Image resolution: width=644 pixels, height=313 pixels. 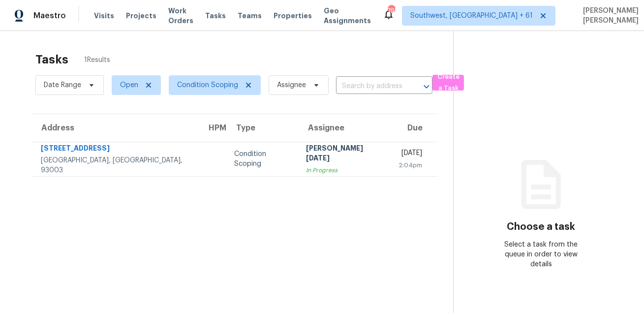 I want to click on h3: Choose a task, so click(x=541, y=227).